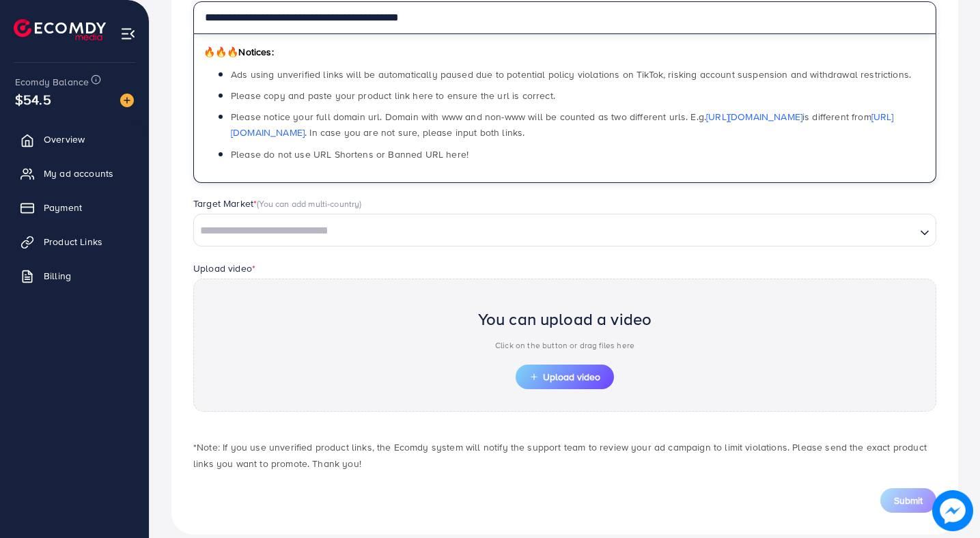 This screenshot has height=538, width=980. Describe the element at coordinates (63, 208) in the screenshot. I see `span: Payment` at that location.